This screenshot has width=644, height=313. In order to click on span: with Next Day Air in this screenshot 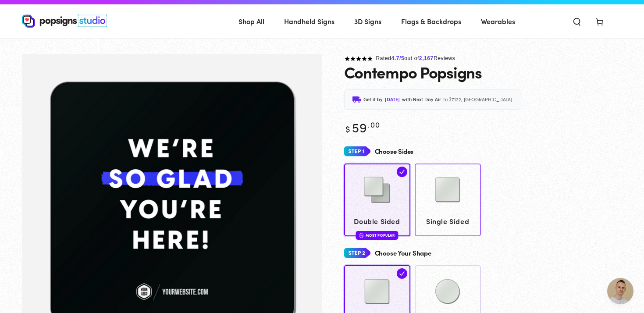, I will do `click(422, 99)`.